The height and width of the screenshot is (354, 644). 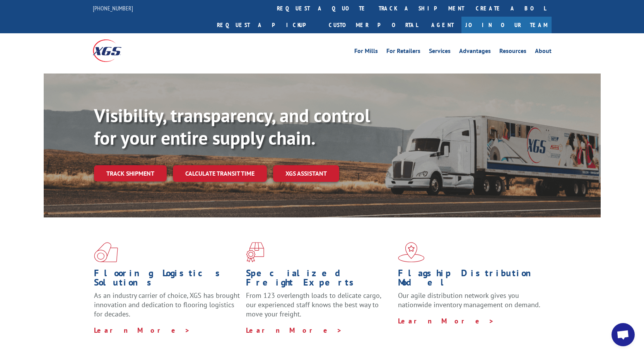 What do you see at coordinates (513, 52) in the screenshot?
I see `a: Resources` at bounding box center [513, 52].